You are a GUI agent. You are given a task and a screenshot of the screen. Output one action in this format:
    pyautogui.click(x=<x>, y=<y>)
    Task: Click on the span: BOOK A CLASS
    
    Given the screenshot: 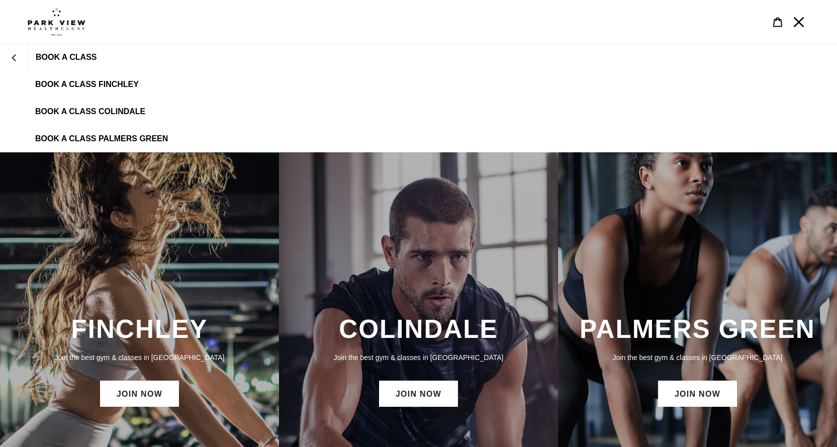 What is the action you would take?
    pyautogui.click(x=66, y=57)
    